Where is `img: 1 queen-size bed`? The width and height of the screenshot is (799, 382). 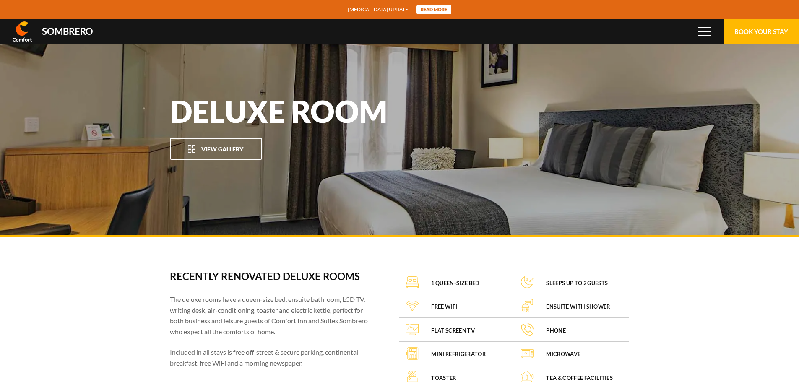
img: 1 queen-size bed is located at coordinates (412, 282).